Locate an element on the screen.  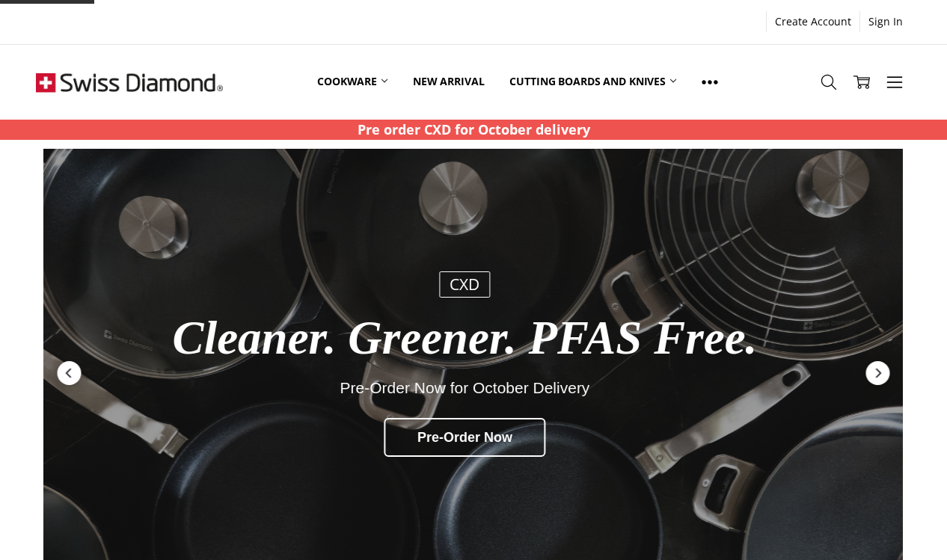
div: Pre-Order Now is located at coordinates (466, 436).